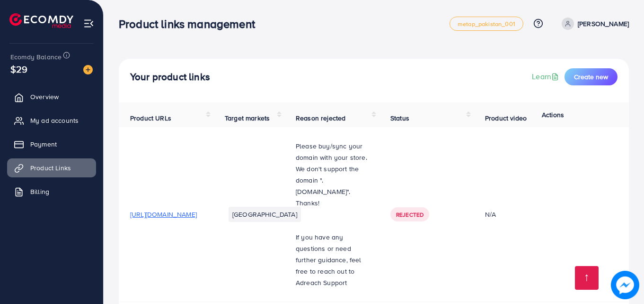 The height and width of the screenshot is (304, 644). I want to click on span: Overview, so click(45, 97).